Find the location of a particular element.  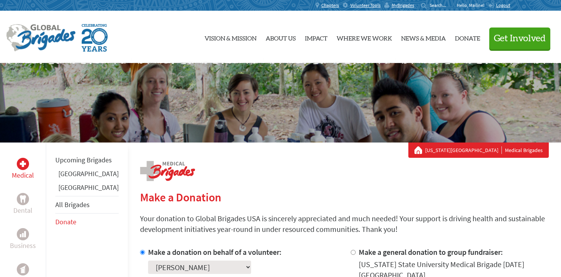

img: Global Brigades Logo is located at coordinates (41, 38).